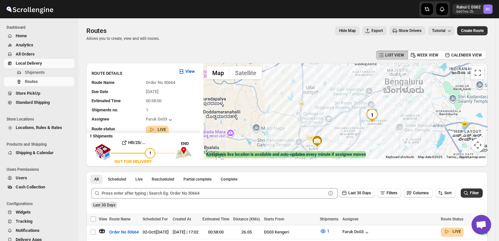 This screenshot has height=241, width=499. What do you see at coordinates (198, 180) in the screenshot?
I see `span: Partial complete` at bounding box center [198, 180].